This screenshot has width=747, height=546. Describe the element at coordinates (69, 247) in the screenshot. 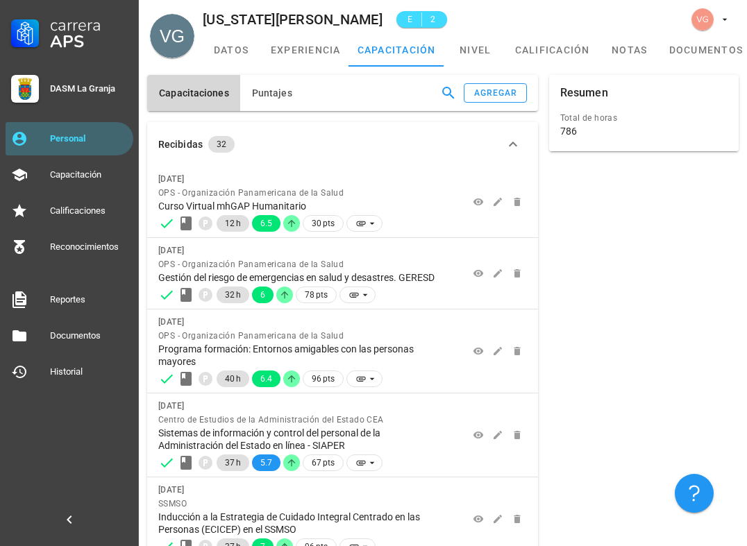

I see `a: Reconocimientos` at that location.